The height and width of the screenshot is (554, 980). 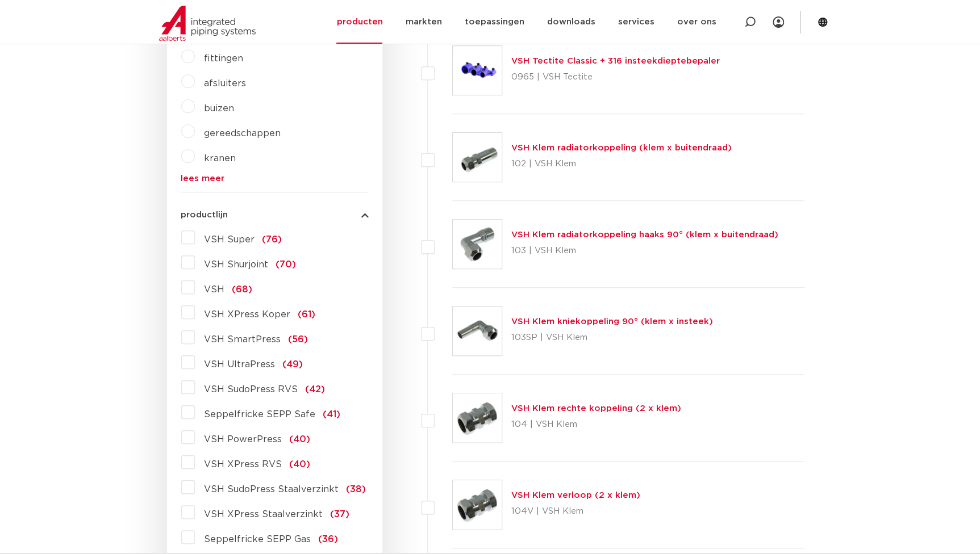 I want to click on a: lees meer, so click(x=274, y=178).